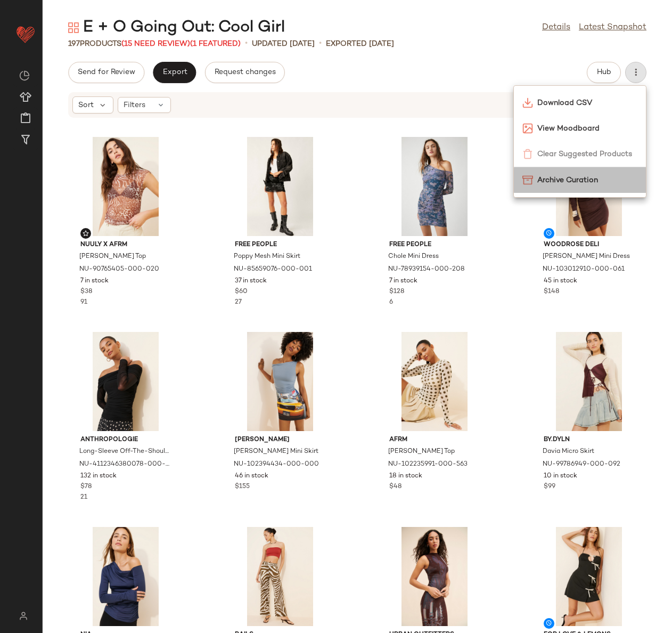  Describe the element at coordinates (582, 464) in the screenshot. I see `span: NU-99786949-000-092` at that location.